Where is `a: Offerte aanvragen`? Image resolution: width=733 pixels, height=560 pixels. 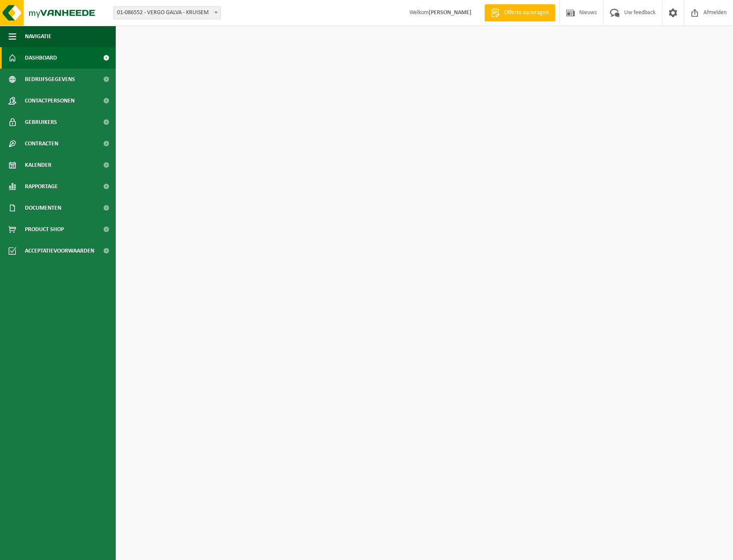 a: Offerte aanvragen is located at coordinates (519, 13).